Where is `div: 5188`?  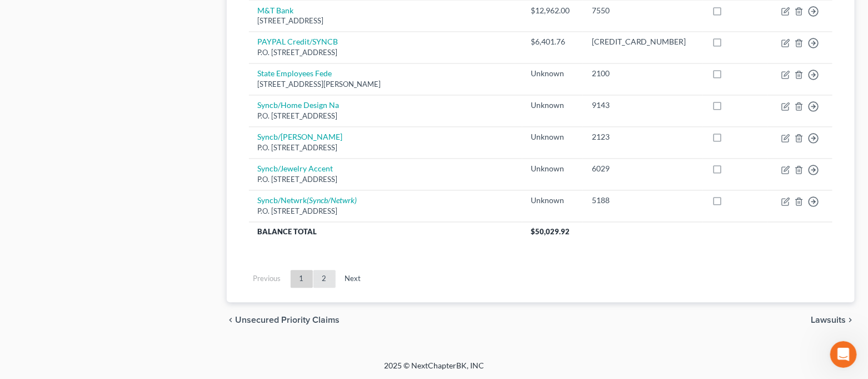 div: 5188 is located at coordinates (643, 201).